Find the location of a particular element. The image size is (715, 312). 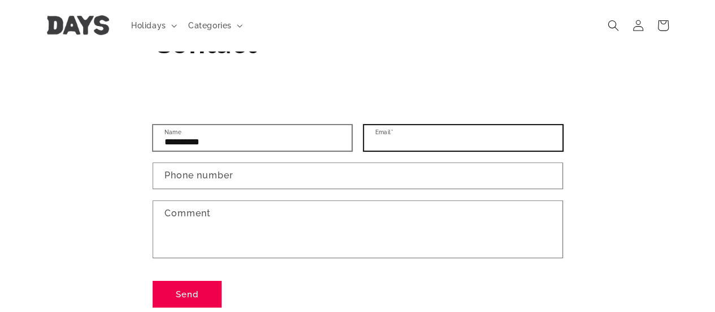

span: Categories is located at coordinates (210, 25).